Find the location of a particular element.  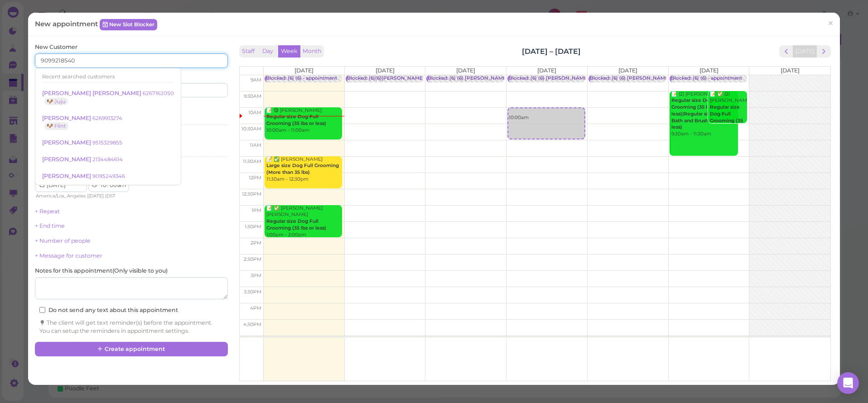

span: America/Los_Angeles is located at coordinates (61, 195).